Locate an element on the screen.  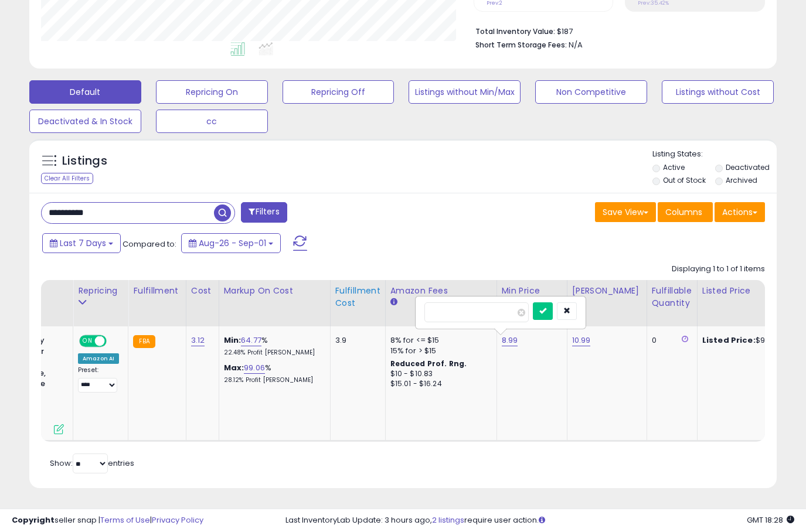
button: Last 7 Days is located at coordinates (81, 243).